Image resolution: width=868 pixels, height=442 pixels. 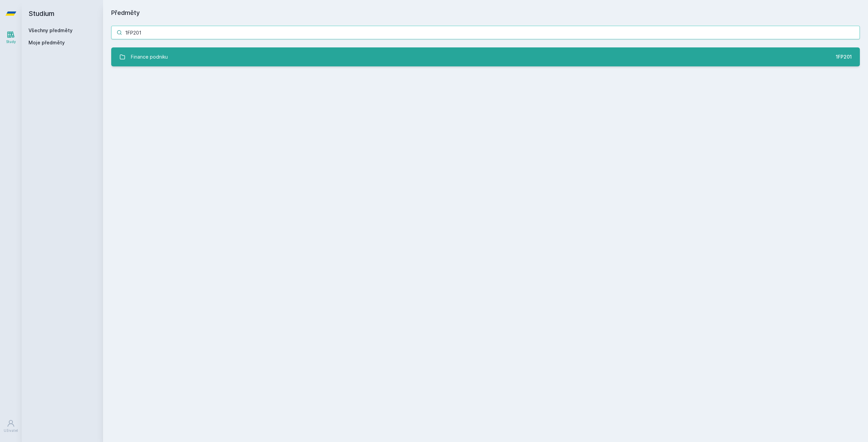 I want to click on h1: Předměty, so click(x=486, y=13).